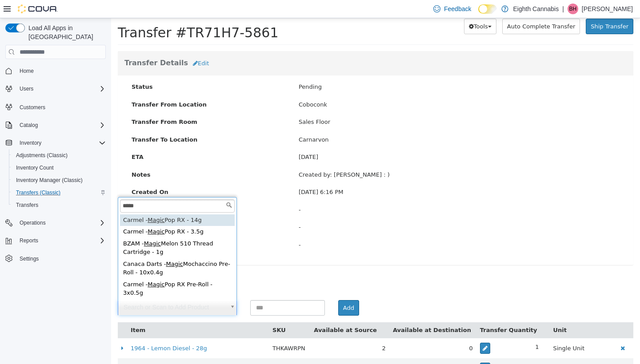 The width and height of the screenshot is (640, 364). I want to click on button: Adjustments (Classic), so click(59, 155).